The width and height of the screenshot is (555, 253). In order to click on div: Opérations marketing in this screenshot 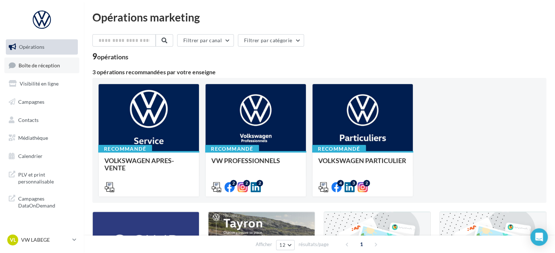, I will do `click(320, 17)`.